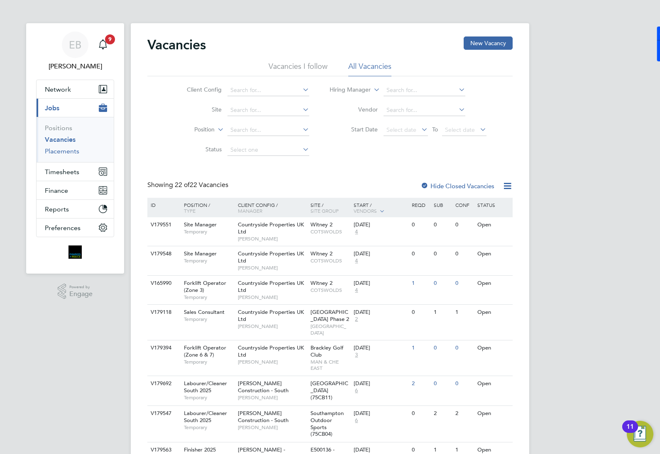 The width and height of the screenshot is (660, 454). Describe the element at coordinates (63, 228) in the screenshot. I see `span: Preferences` at that location.